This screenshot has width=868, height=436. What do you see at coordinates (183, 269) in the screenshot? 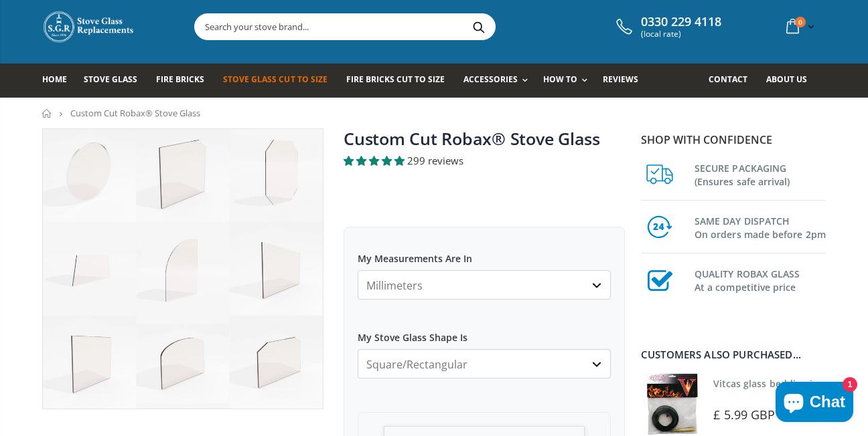
I see `img: stove_glass_made_to_measure_800x_crop_center.jpg` at bounding box center [183, 269].